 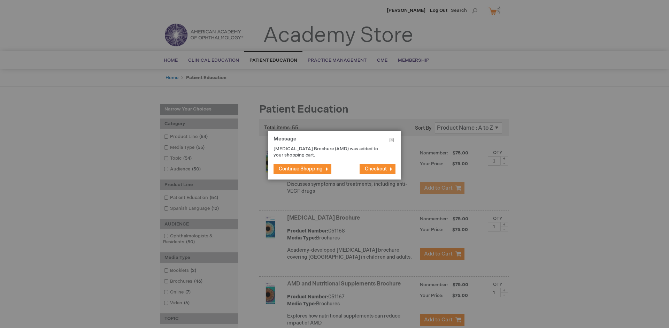 I want to click on h1: Message, so click(x=335, y=141).